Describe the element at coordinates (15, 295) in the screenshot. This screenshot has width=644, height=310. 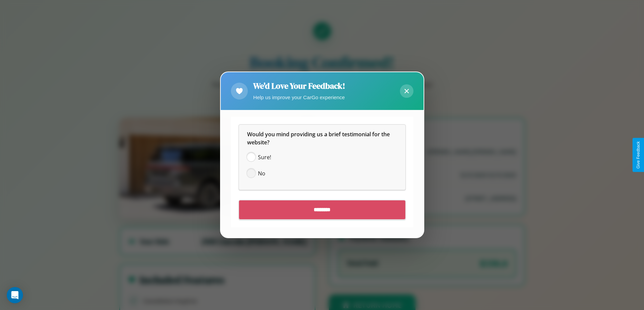
I see `div: Open Intercom Messenger` at that location.